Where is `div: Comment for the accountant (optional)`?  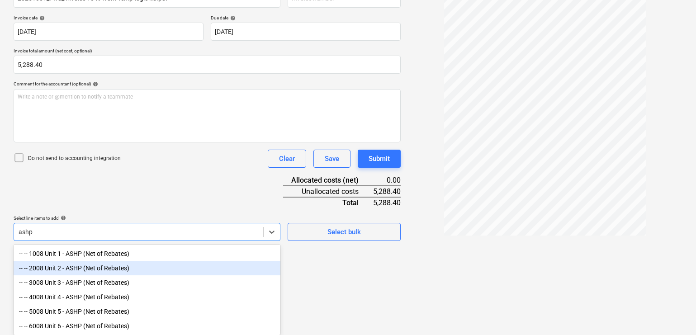 div: Comment for the accountant (optional) is located at coordinates (207, 84).